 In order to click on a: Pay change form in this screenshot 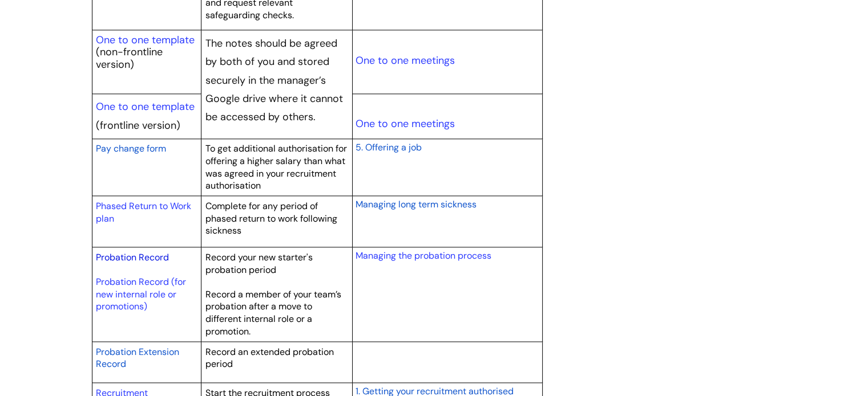, I will do `click(130, 148)`.